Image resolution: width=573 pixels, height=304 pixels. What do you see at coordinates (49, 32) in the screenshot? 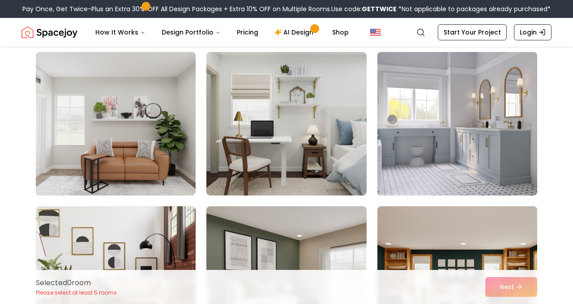
I see `img: Spacejoy Logo` at bounding box center [49, 32].